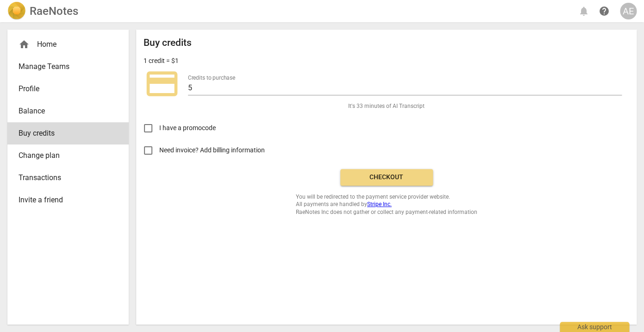 The width and height of the screenshot is (644, 332). I want to click on div: Ask support, so click(595, 327).